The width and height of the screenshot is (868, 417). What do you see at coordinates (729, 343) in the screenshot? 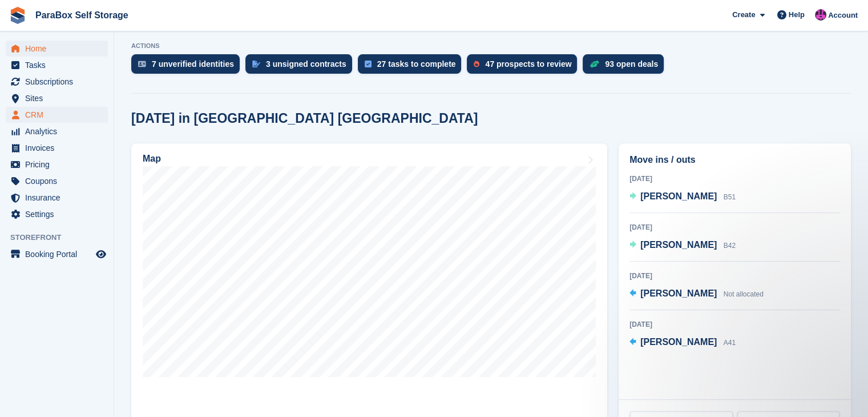
I see `span: A41` at bounding box center [729, 343].